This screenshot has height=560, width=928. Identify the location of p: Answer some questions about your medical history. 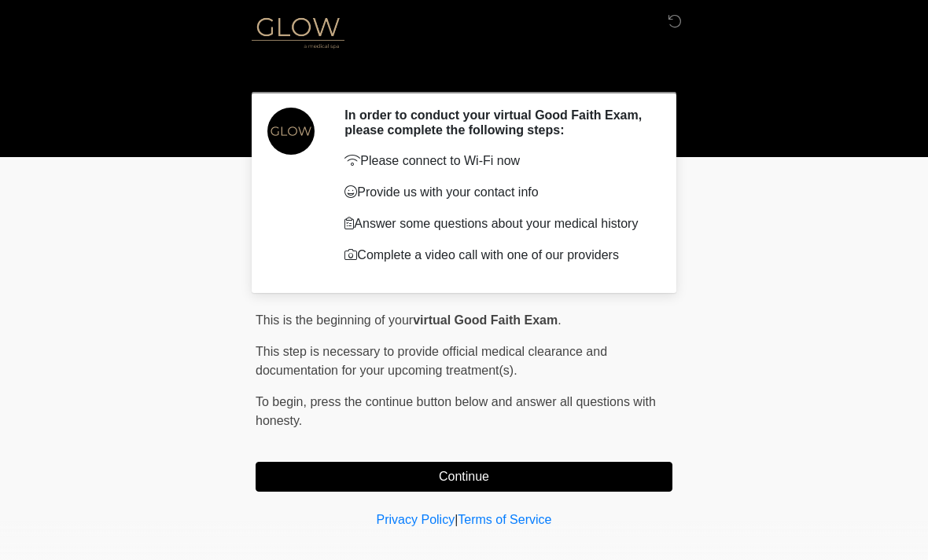
(496, 224).